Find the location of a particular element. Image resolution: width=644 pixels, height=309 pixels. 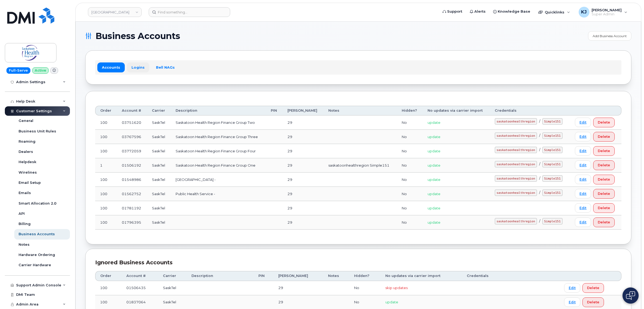

td: Saskatoon Health Region Finance Group Three is located at coordinates (218, 137).